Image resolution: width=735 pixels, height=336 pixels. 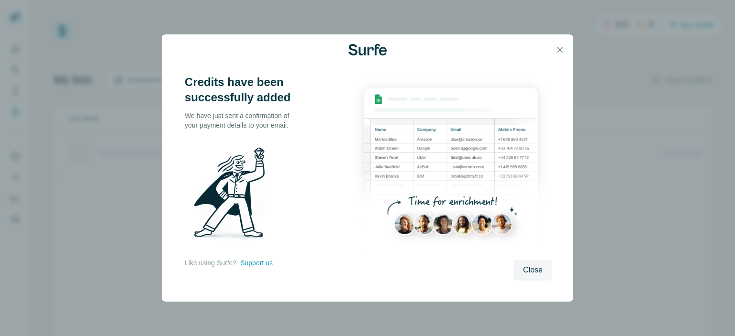 I want to click on img: Surfe Illustration - Man holding diamond, so click(x=234, y=195).